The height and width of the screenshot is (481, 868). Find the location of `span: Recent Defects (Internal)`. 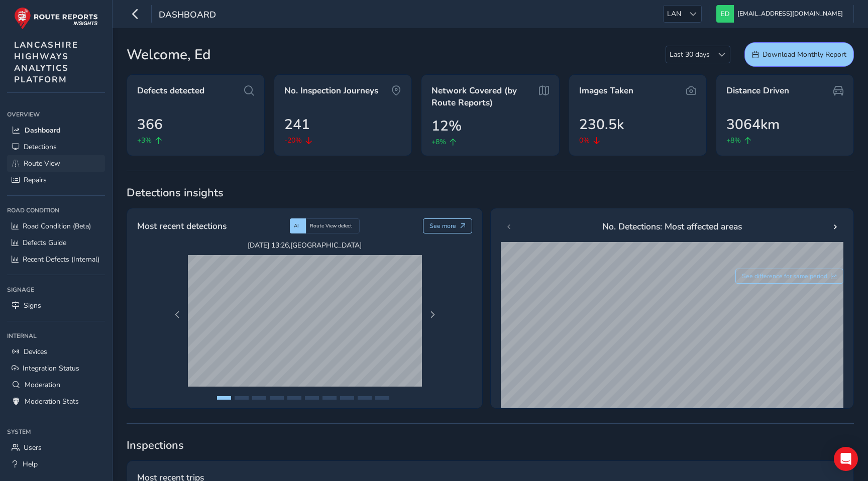

span: Recent Defects (Internal) is located at coordinates (61, 259).